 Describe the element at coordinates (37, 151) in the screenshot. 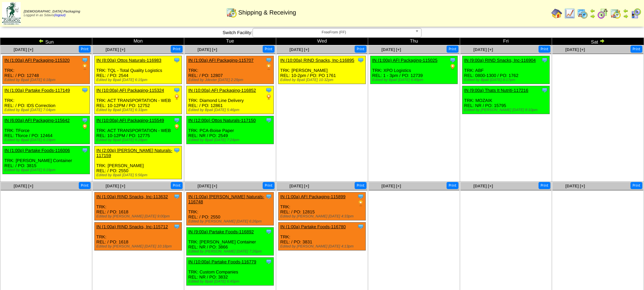

I see `a: IN (1:00p) Partake Foods-116006` at that location.